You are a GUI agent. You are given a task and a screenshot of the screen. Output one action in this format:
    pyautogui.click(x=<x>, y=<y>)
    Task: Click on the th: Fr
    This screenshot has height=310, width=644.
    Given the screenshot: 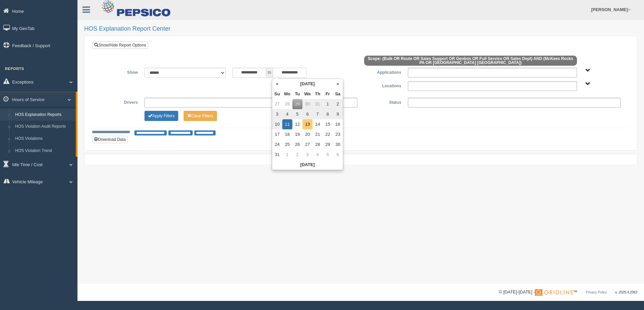 What is the action you would take?
    pyautogui.click(x=328, y=94)
    